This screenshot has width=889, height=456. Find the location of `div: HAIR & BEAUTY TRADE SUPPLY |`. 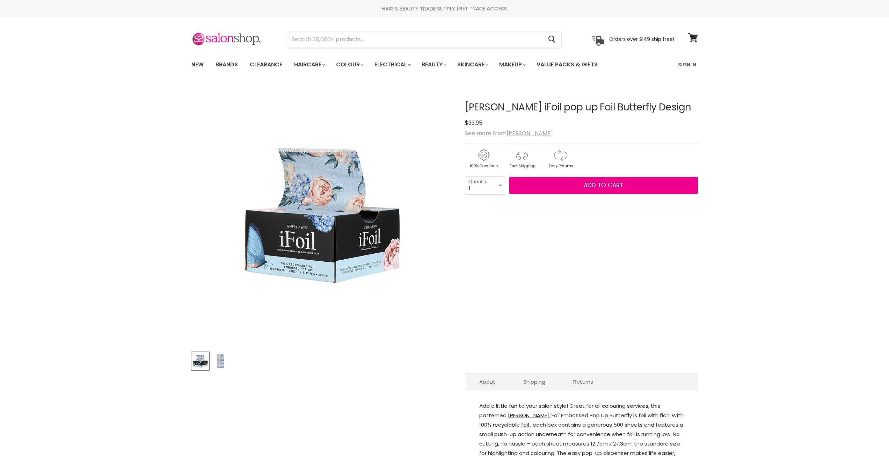

div: HAIR & BEAUTY TRADE SUPPLY | is located at coordinates (445, 9).